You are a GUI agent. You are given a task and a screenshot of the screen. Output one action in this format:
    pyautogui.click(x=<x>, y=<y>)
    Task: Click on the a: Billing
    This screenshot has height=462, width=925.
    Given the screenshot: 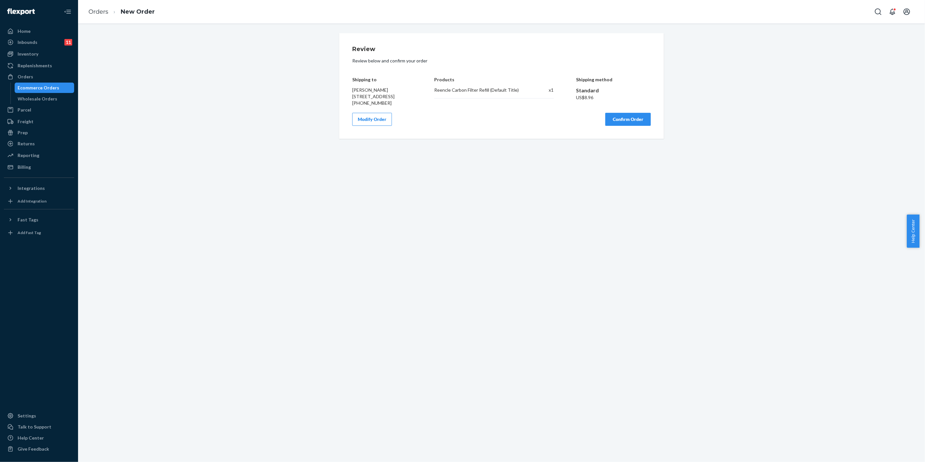 What is the action you would take?
    pyautogui.click(x=39, y=167)
    